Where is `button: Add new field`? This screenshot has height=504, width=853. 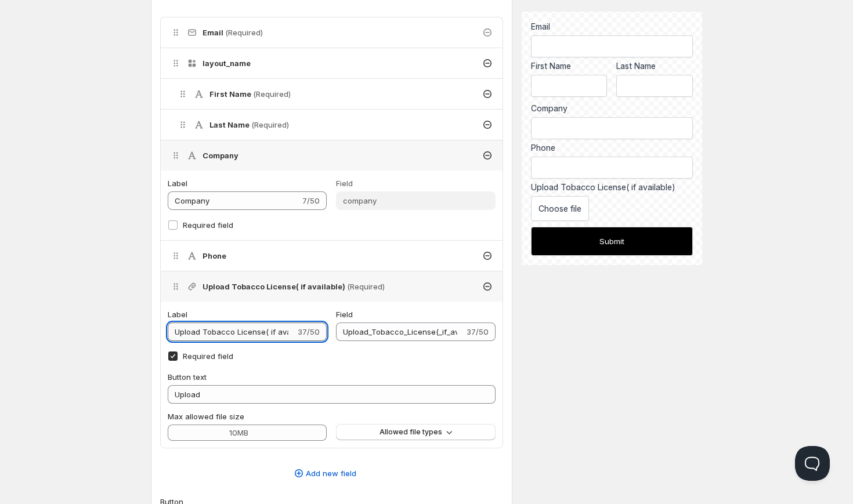
button: Add new field is located at coordinates (324, 474).